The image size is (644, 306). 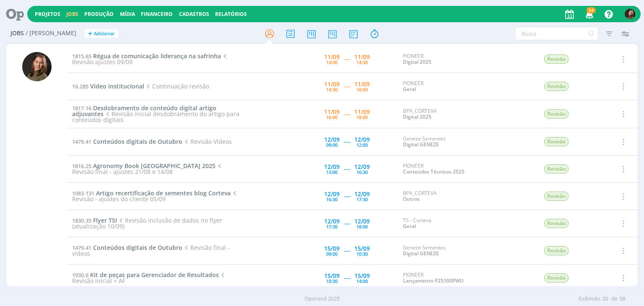 I want to click on a: 1930.6Kit de peças para Gerenciador de Resultados, so click(x=145, y=275).